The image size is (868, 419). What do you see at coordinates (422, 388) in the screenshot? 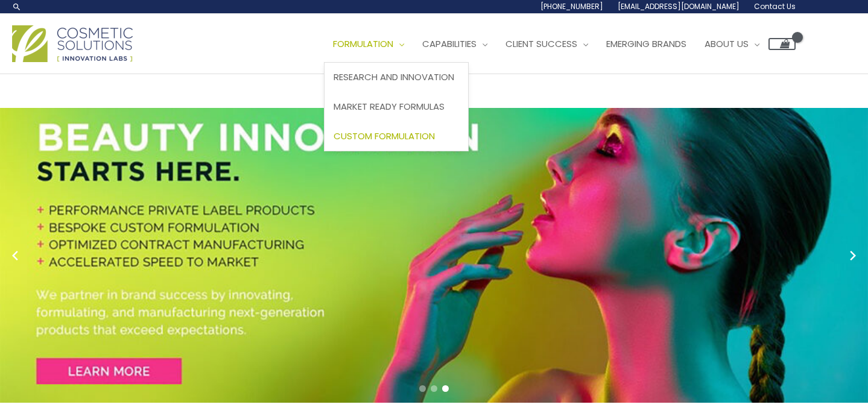
I see `span: Go to slide 1` at bounding box center [422, 388].